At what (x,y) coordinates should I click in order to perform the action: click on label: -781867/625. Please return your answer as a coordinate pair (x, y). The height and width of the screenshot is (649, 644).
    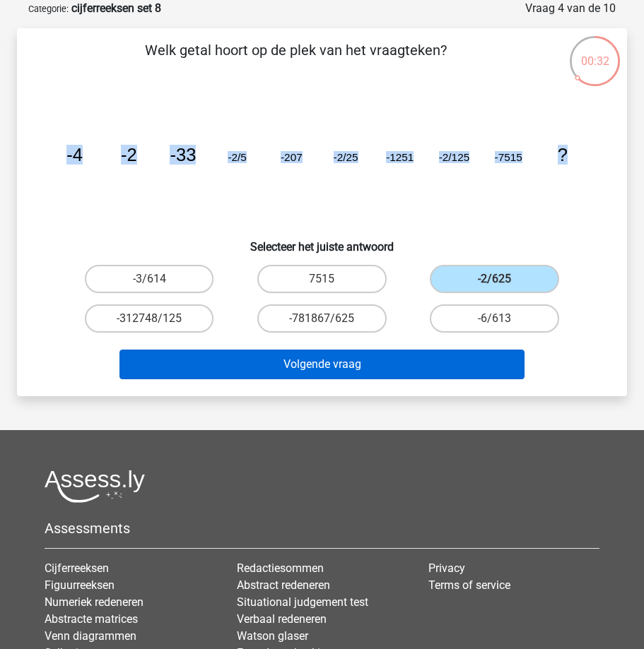
    Looking at the image, I should click on (321, 319).